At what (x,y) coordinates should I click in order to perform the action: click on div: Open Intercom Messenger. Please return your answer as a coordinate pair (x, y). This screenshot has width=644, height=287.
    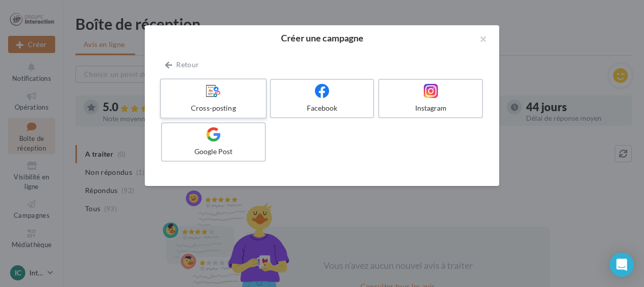
    Looking at the image, I should click on (622, 265).